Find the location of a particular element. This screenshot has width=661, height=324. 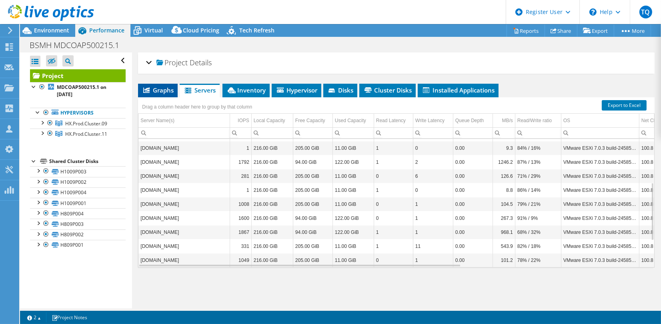

td: Column MB/s, Value 9.3 is located at coordinates (503, 148).